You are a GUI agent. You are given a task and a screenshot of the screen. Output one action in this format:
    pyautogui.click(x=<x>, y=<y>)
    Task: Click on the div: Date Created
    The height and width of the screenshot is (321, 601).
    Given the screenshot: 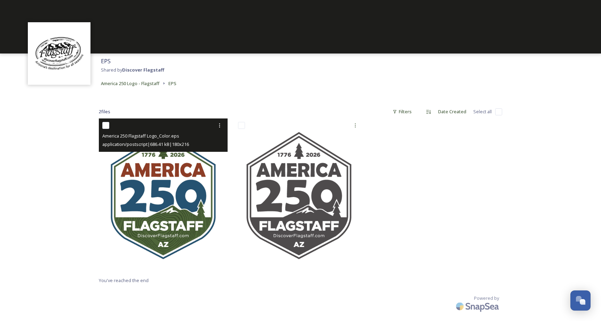 What is the action you would take?
    pyautogui.click(x=452, y=112)
    